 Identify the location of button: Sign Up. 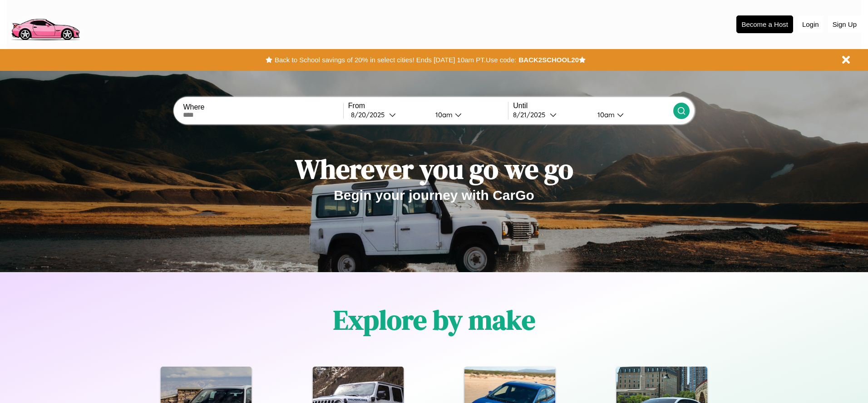
(844, 24).